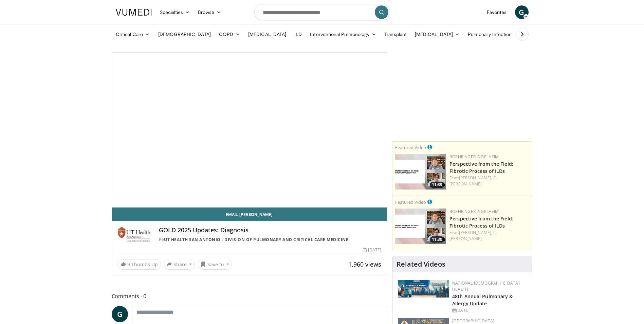 This screenshot has height=324, width=644. What do you see at coordinates (421, 264) in the screenshot?
I see `h4: Related Videos` at bounding box center [421, 264].